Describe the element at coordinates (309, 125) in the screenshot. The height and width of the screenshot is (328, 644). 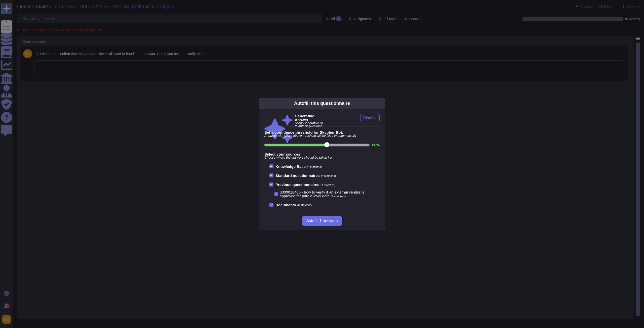
I see `span: Allow Generative AI to autofill questions` at that location.